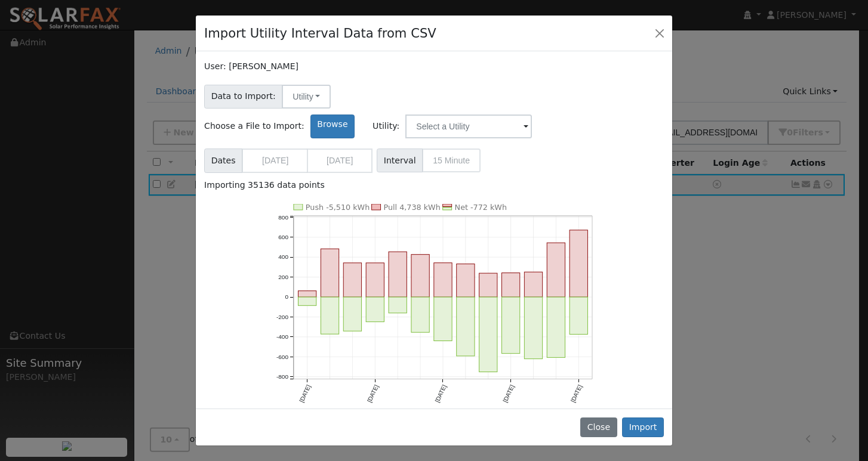 This screenshot has width=868, height=461. Describe the element at coordinates (283, 277) in the screenshot. I see `text: 200` at that location.